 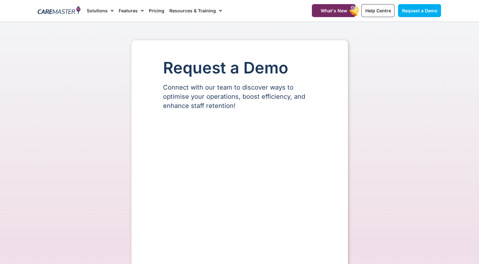 I want to click on span: What's New, so click(x=334, y=10).